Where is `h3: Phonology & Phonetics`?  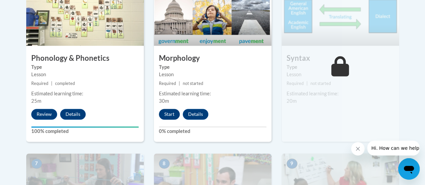
h3: Phonology & Phonetics is located at coordinates (85, 58).